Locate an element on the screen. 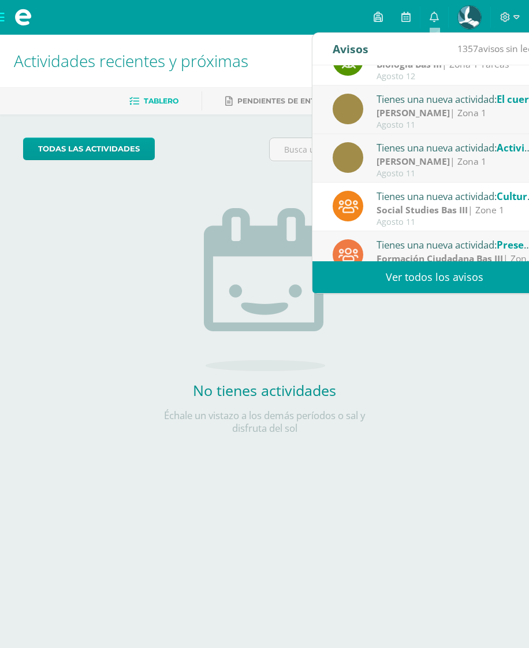 Image resolution: width=529 pixels, height=648 pixels. a: Tablero is located at coordinates (154, 101).